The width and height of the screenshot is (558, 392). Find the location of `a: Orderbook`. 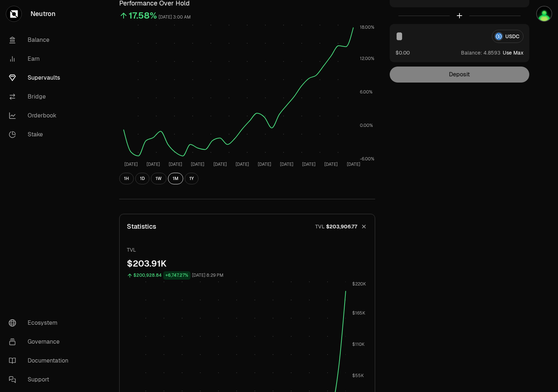

a: Orderbook is located at coordinates (41, 116).